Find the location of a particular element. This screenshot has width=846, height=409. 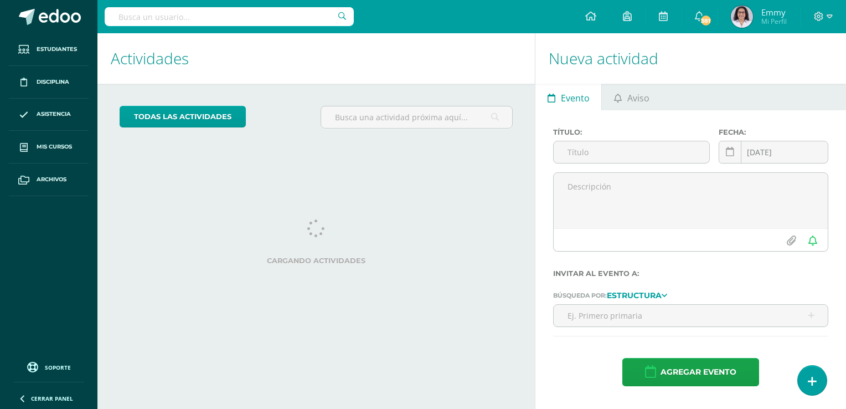

h1: Nueva actividad is located at coordinates (691, 58).